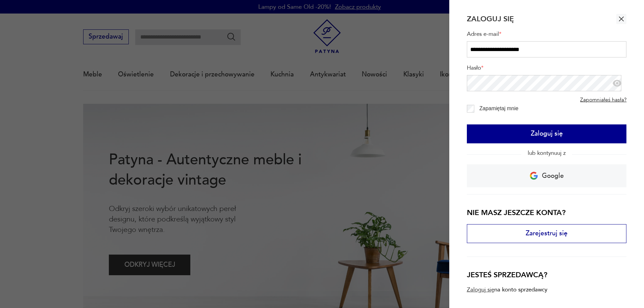 The height and width of the screenshot is (308, 644). Describe the element at coordinates (520, 289) in the screenshot. I see `p: na konto sprzedawcy` at that location.